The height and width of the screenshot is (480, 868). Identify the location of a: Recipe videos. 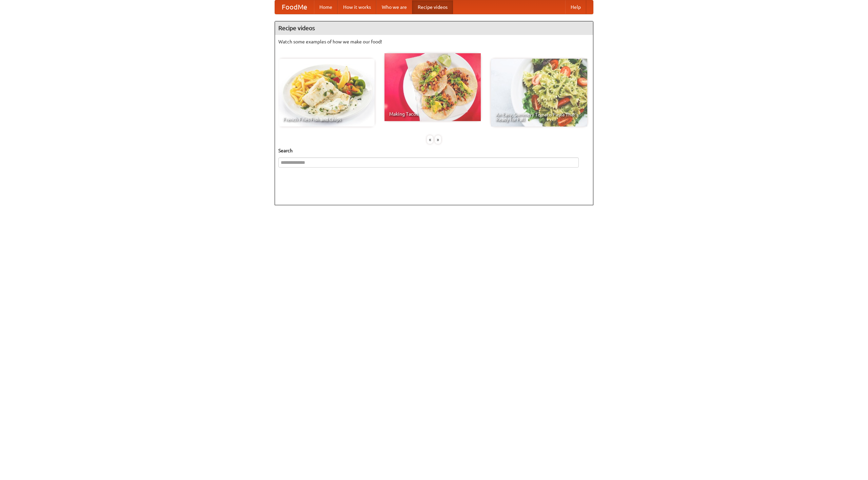
(433, 7).